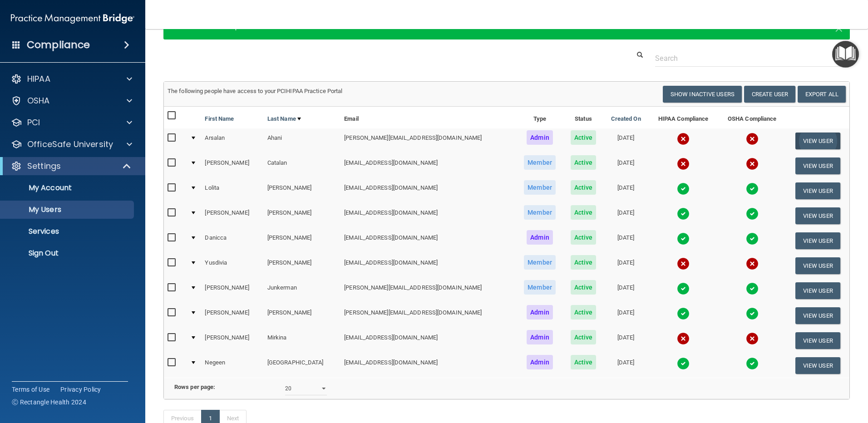 The width and height of the screenshot is (868, 423). I want to click on th: HIPAA Compliance, so click(683, 117).